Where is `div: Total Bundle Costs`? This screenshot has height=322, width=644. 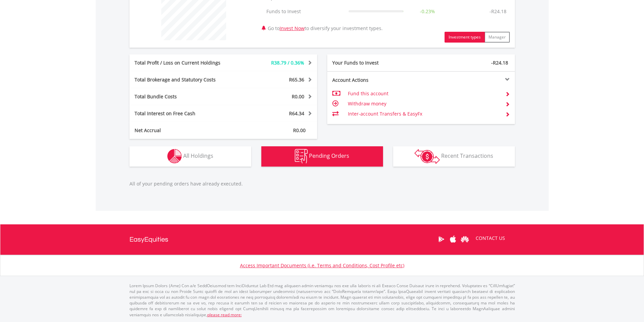
div: Total Bundle Costs is located at coordinates (184, 97).